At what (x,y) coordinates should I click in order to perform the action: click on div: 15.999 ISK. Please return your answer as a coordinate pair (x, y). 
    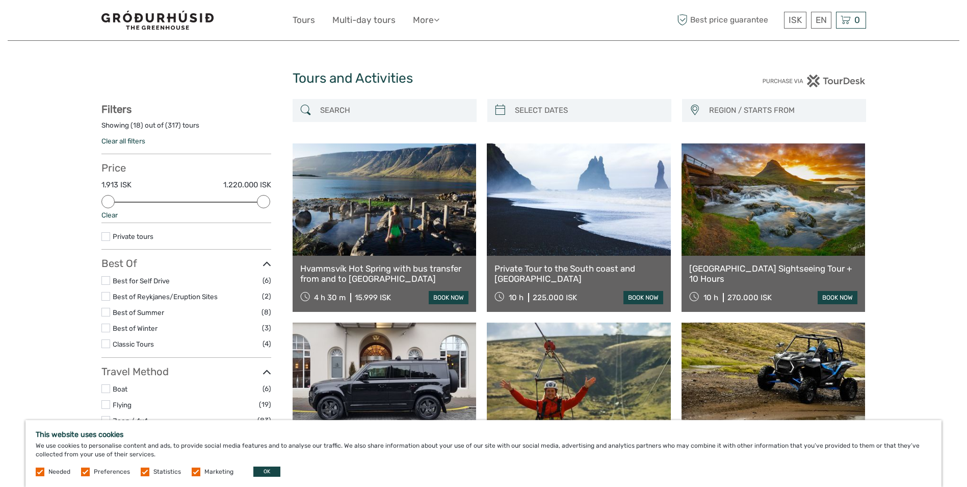
    Looking at the image, I should click on (373, 297).